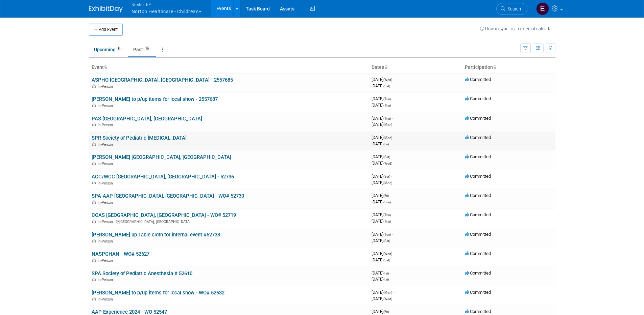 This screenshot has width=644, height=315. Describe the element at coordinates (494, 67) in the screenshot. I see `a: Sort by Participation Type` at that location.